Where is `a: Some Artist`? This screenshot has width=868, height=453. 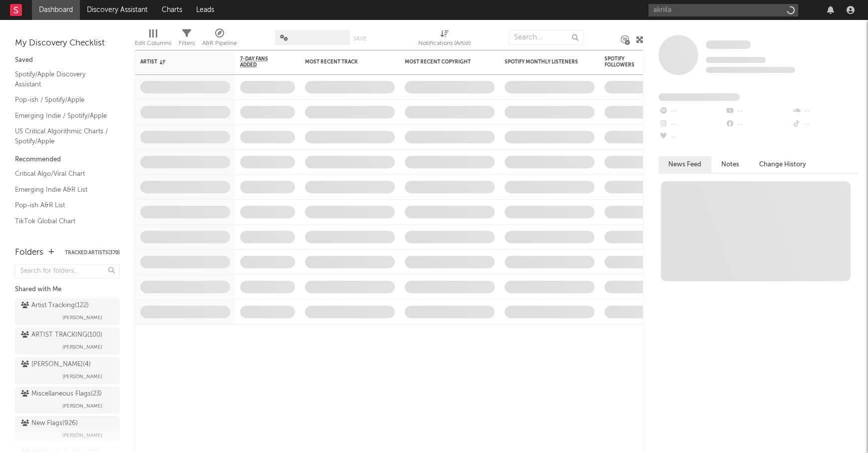 a: Some Artist is located at coordinates (728, 45).